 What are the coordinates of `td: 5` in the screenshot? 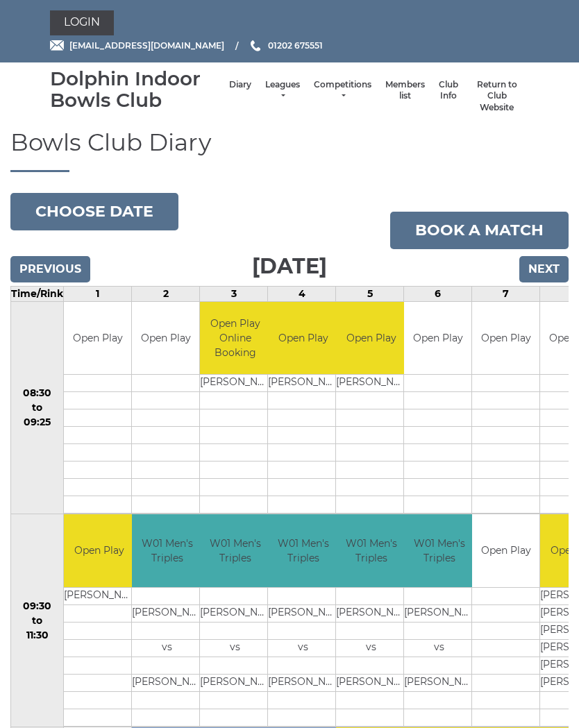 It's located at (370, 293).